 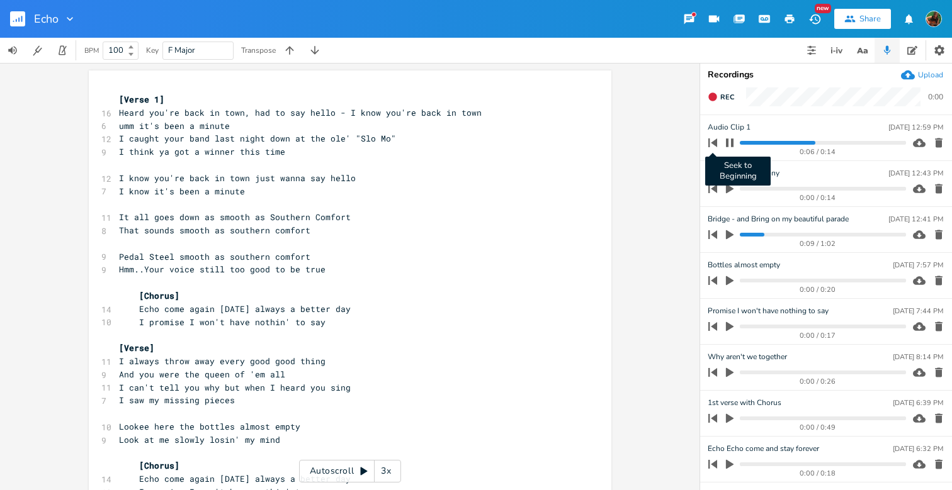 What do you see at coordinates (729, 127) in the screenshot?
I see `span: Audio Clip 1` at bounding box center [729, 127].